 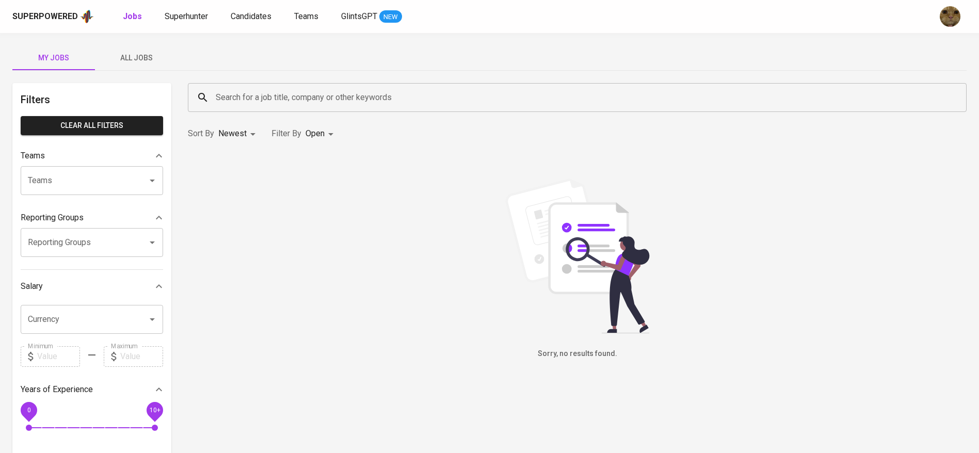 What do you see at coordinates (391, 17) in the screenshot?
I see `span: NEW` at bounding box center [391, 17].